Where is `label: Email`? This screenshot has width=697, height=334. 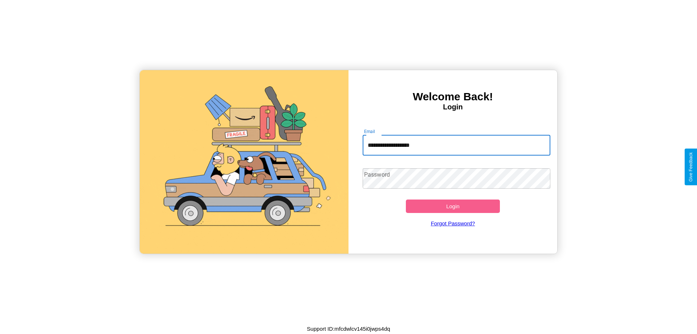 label: Email is located at coordinates (370, 131).